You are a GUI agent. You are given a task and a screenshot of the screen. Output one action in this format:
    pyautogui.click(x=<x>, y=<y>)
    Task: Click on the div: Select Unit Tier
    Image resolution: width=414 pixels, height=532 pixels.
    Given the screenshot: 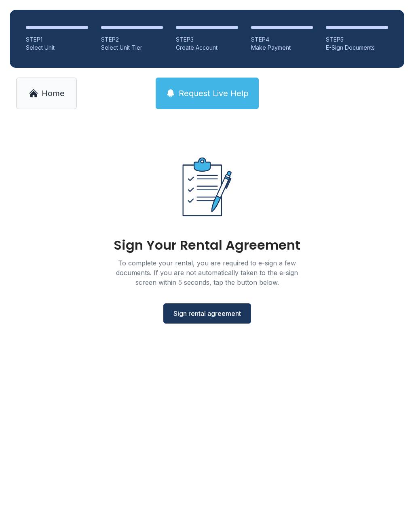 What is the action you would take?
    pyautogui.click(x=132, y=48)
    